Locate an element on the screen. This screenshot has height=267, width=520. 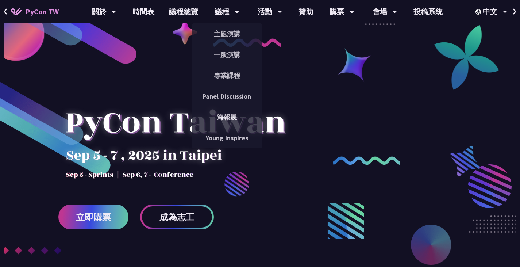
a: Panel Discussion is located at coordinates (227, 96).